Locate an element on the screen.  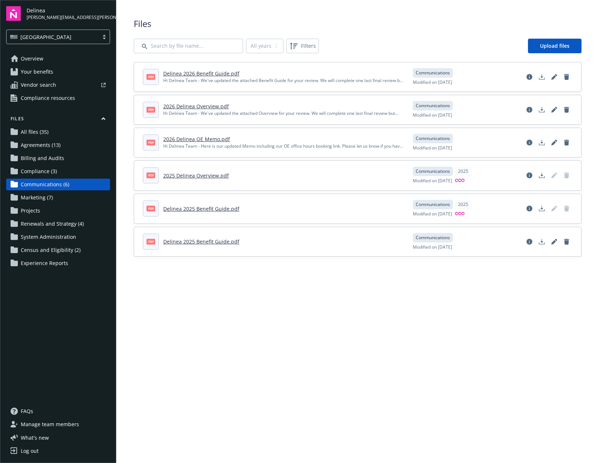
span: Experience Reports is located at coordinates (44, 263).